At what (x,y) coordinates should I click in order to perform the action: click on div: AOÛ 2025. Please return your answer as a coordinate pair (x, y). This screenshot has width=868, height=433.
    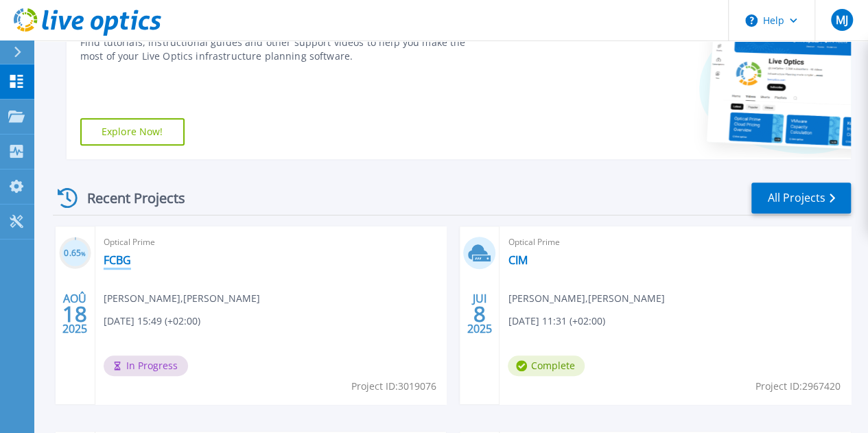
    Looking at the image, I should click on (75, 314).